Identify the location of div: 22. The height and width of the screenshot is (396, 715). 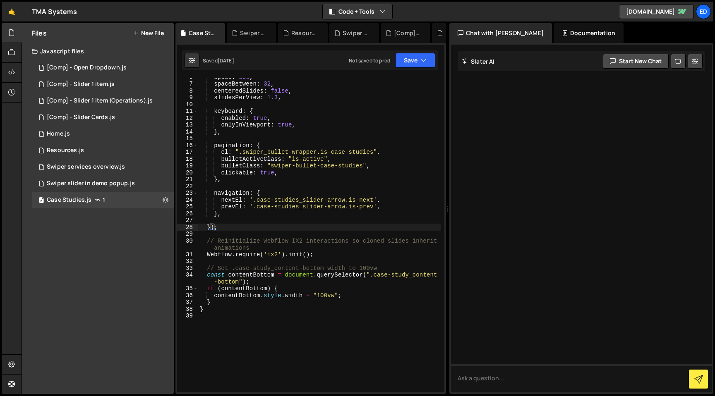
(187, 187).